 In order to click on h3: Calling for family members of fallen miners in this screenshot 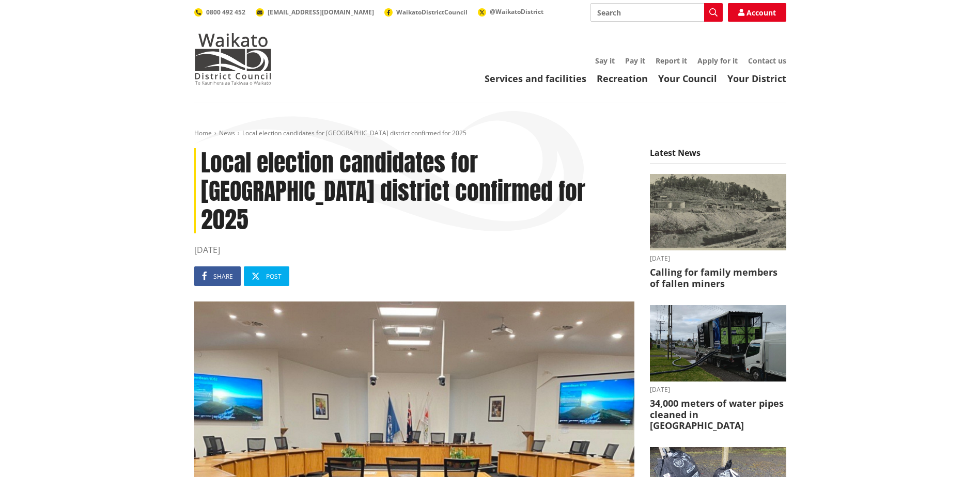, I will do `click(718, 278)`.